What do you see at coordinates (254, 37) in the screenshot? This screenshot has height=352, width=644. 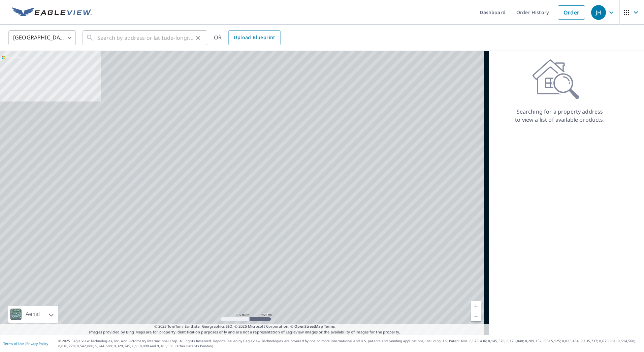 I see `span: Upload Blueprint` at bounding box center [254, 37].